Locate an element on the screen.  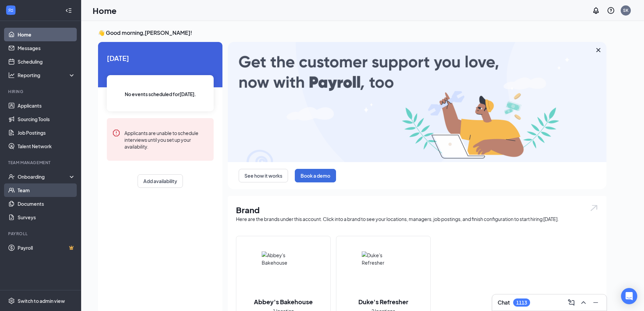
svg: Collapse is located at coordinates (69, 11).